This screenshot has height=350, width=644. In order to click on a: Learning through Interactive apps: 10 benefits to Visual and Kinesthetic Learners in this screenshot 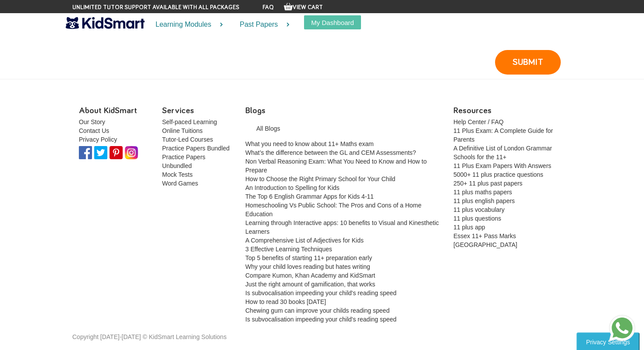, I will do `click(342, 227)`.